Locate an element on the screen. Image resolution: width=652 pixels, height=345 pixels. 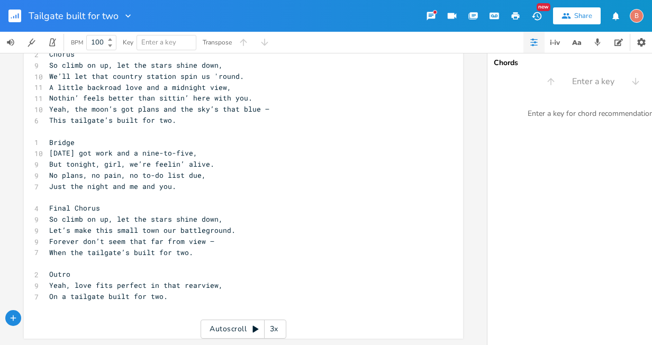
span: Forever don’t seem that far from view — is located at coordinates (132, 241).